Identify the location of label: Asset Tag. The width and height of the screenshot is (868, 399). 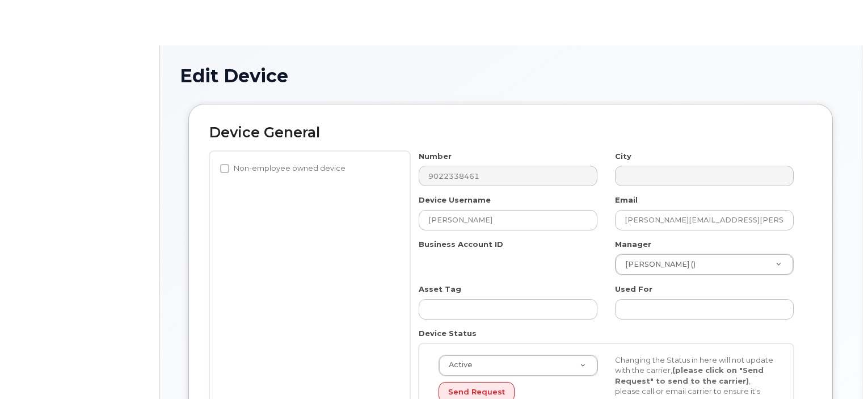
(439, 289).